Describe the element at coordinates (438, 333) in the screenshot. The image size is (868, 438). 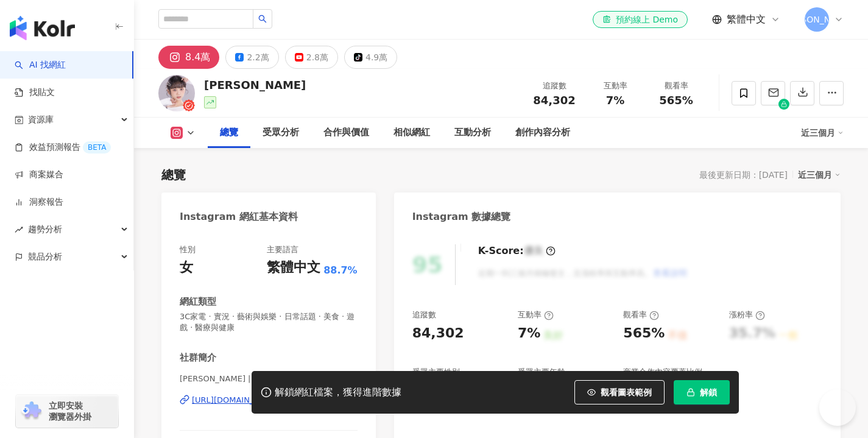
I see `div: 84,302` at that location.